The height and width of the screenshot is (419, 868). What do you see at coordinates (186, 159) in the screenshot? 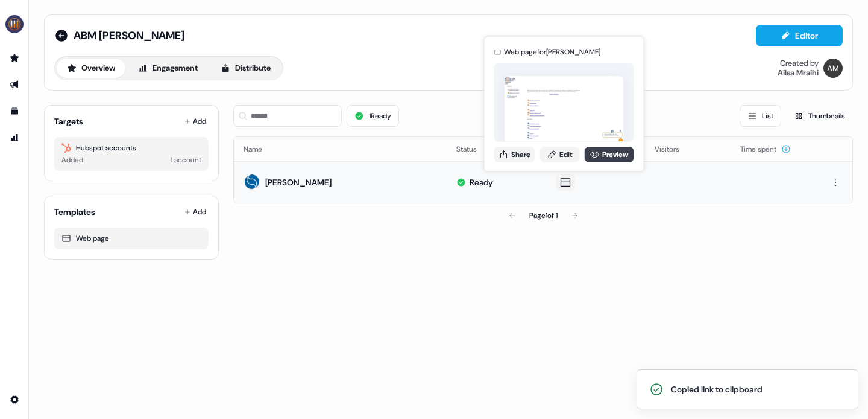
I see `div: 1 account` at bounding box center [186, 159].